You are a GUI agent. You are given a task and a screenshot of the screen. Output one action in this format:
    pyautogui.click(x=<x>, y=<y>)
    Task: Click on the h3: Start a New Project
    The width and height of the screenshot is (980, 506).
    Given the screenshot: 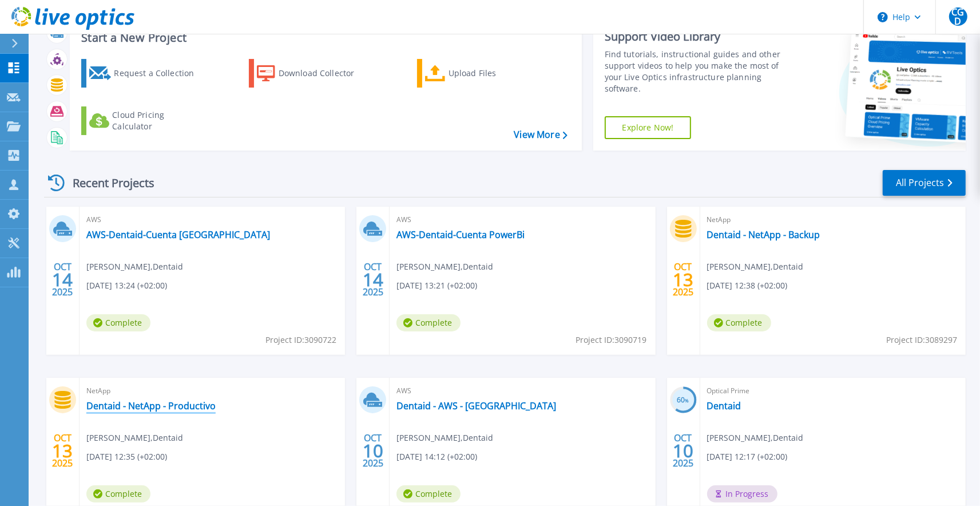 What is the action you would take?
    pyautogui.click(x=323, y=38)
    